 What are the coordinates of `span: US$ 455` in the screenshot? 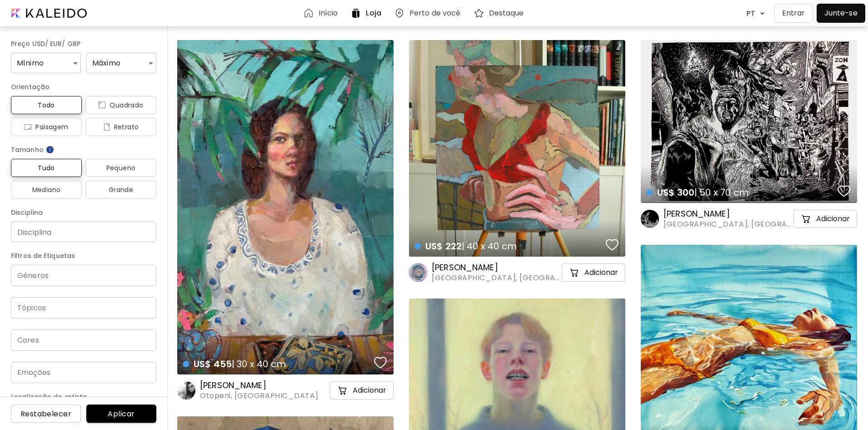 It's located at (212, 364).